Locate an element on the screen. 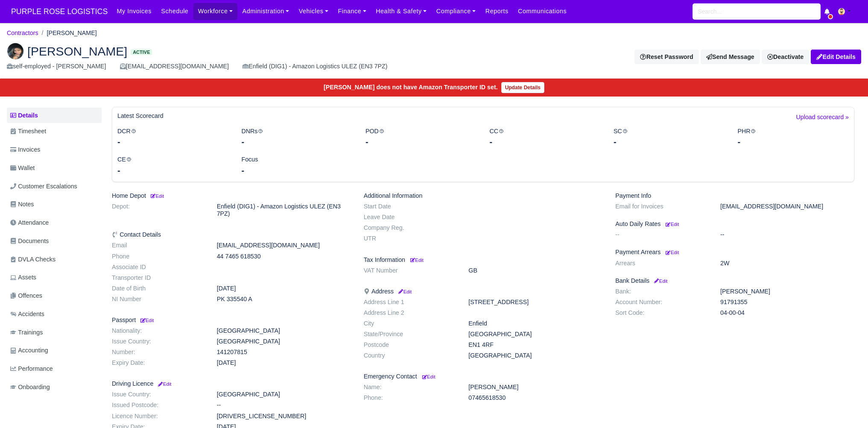  dt: Postcode is located at coordinates (410, 345).